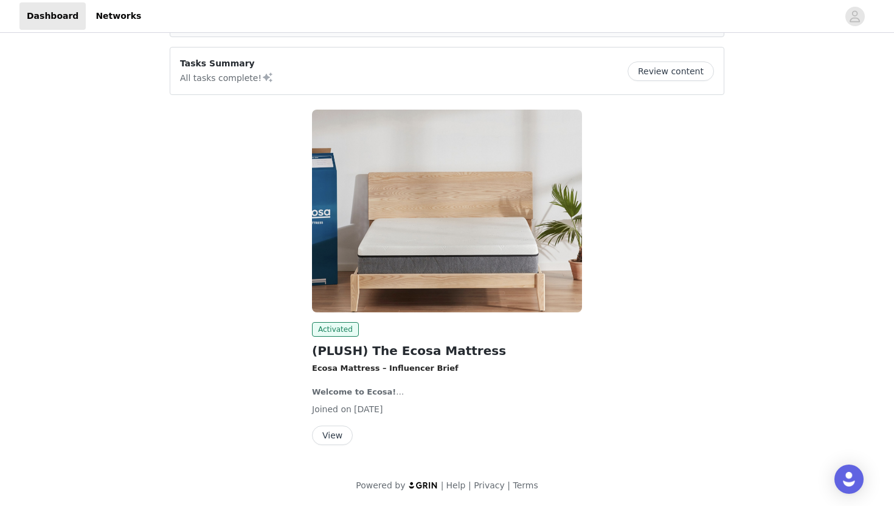 The width and height of the screenshot is (894, 506). I want to click on div: Open Intercom Messenger, so click(849, 479).